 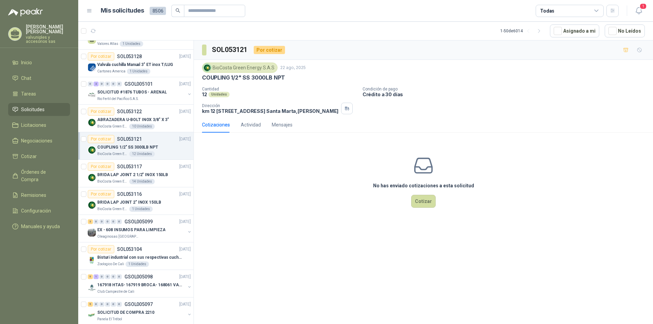 What do you see at coordinates (96, 84) in the screenshot?
I see `div: 2` at bounding box center [96, 84].